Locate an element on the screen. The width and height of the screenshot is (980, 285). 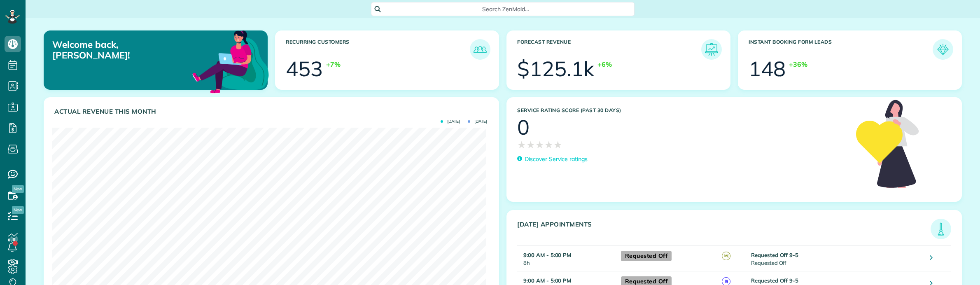
a: Discover Service ratings is located at coordinates (552, 159).